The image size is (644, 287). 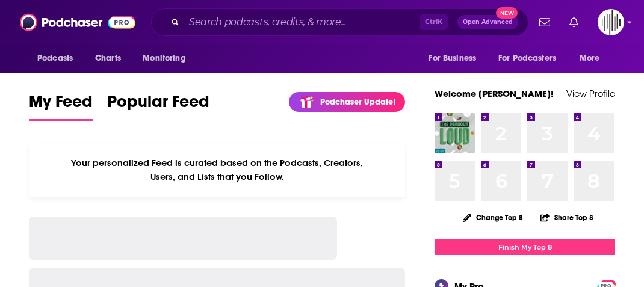 I want to click on img: The Readout Loud, so click(x=455, y=133).